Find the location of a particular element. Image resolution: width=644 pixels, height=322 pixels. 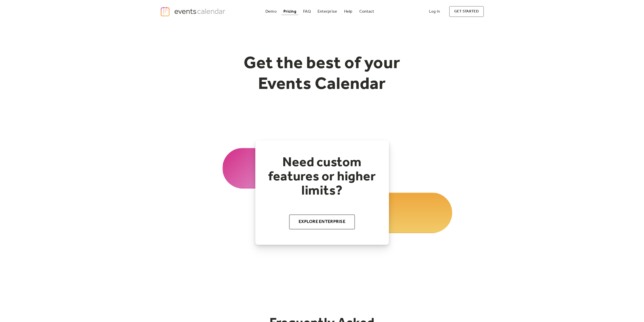

a: Explore Enterprise is located at coordinates (322, 222).